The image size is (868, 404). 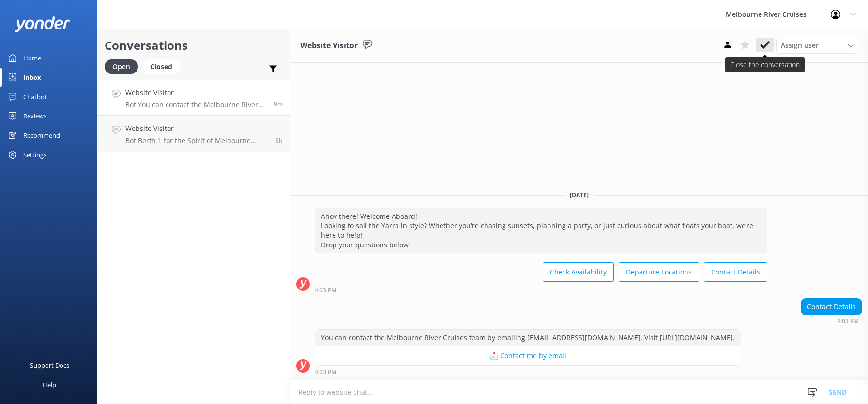 What do you see at coordinates (32, 58) in the screenshot?
I see `div: Home` at bounding box center [32, 58].